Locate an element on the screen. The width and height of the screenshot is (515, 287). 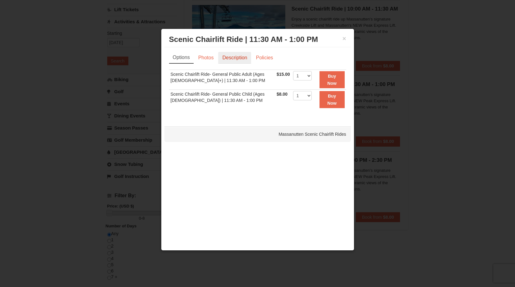
span: $15.00 is located at coordinates (283, 74).